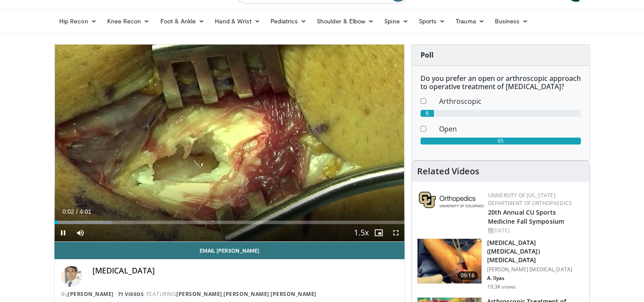 The width and height of the screenshot is (644, 302). Describe the element at coordinates (182, 21) in the screenshot. I see `a: Foot & Ankle` at that location.